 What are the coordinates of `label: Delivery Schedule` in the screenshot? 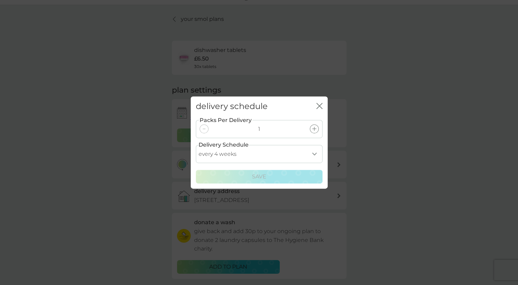 It's located at (223, 145).